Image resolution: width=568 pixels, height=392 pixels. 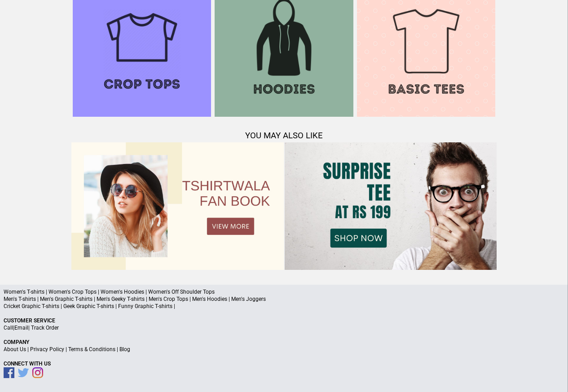 I want to click on a: Call, so click(x=8, y=328).